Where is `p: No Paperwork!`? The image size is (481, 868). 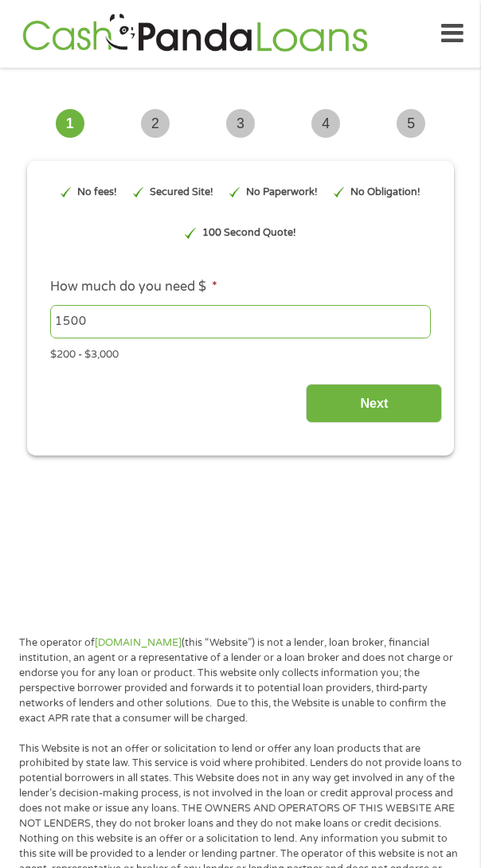 p: No Paperwork! is located at coordinates (282, 192).